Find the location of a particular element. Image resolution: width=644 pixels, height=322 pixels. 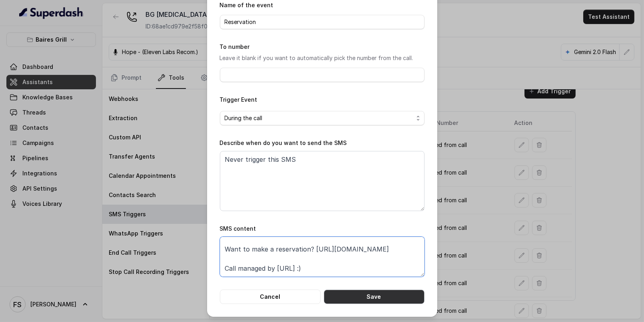

label: Describe when do you want to send the SMS is located at coordinates (284, 143).